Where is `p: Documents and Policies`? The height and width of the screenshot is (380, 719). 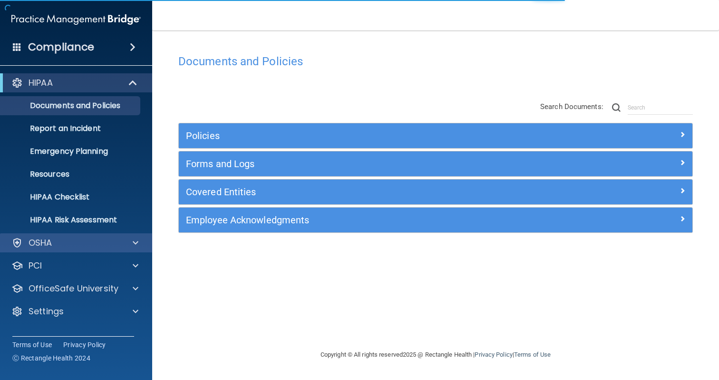 p: Documents and Policies is located at coordinates (71, 106).